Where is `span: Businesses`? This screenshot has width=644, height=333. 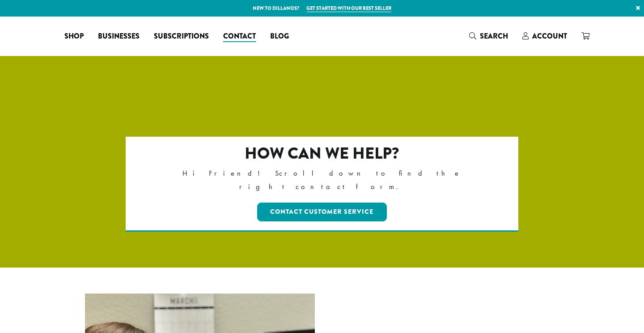
span: Businesses is located at coordinates (119, 36).